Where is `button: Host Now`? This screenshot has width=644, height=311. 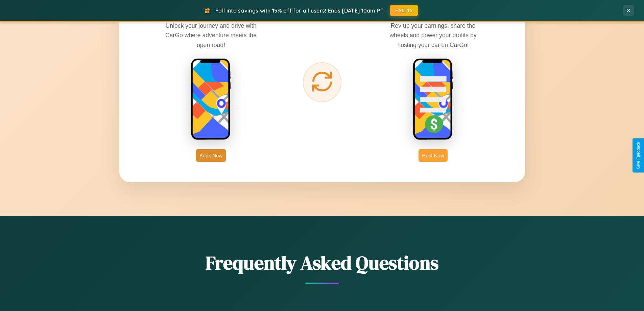 button: Host Now is located at coordinates (433, 156).